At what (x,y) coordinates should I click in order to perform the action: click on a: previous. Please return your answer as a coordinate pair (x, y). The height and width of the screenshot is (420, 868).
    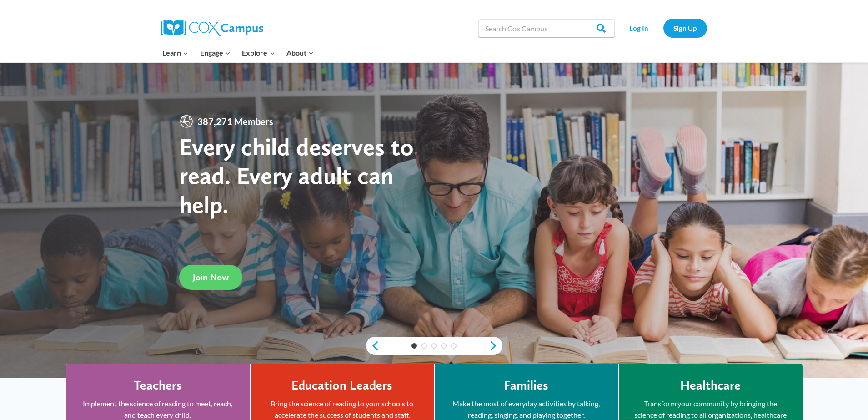
    Looking at the image, I should click on (373, 346).